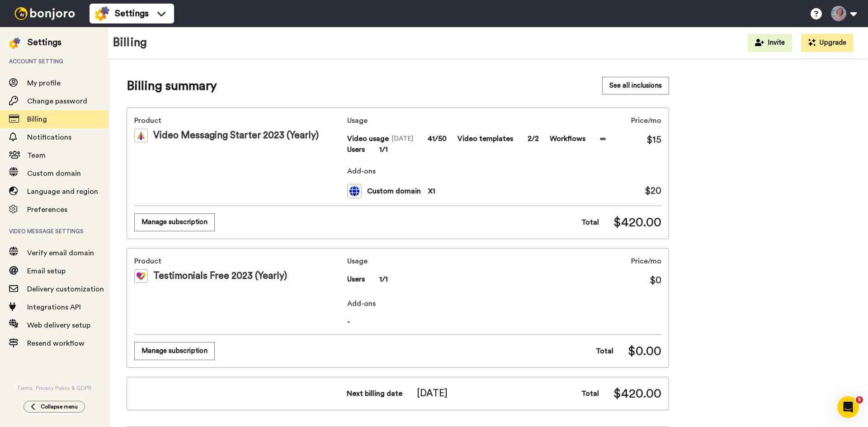 This screenshot has width=868, height=427. I want to click on span: 41/50, so click(437, 139).